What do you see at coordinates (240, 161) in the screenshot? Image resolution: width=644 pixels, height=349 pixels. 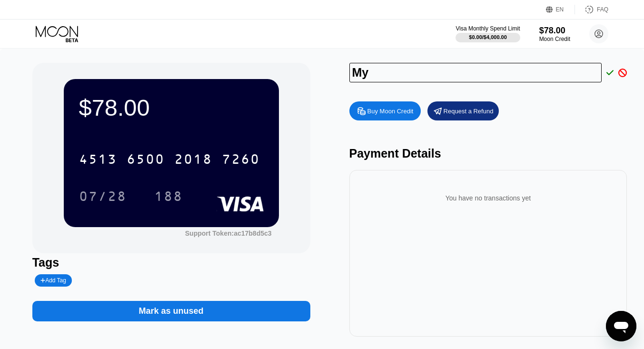 I see `div: 7260` at bounding box center [240, 161].